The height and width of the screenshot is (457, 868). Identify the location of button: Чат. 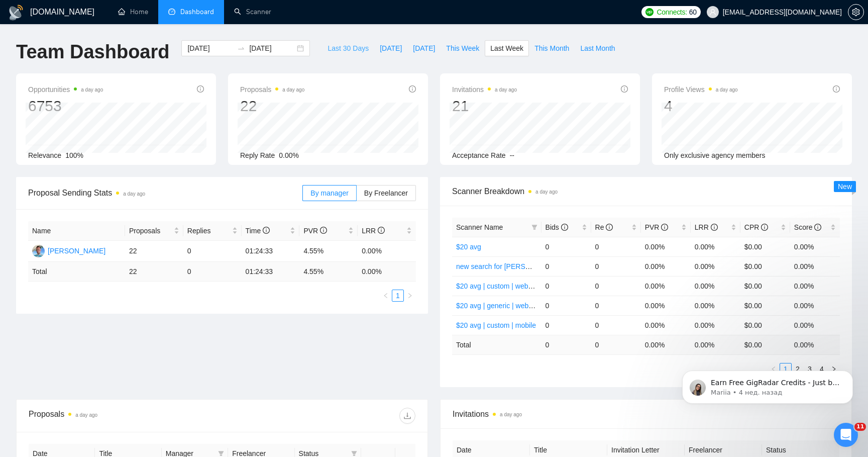
(100, 334).